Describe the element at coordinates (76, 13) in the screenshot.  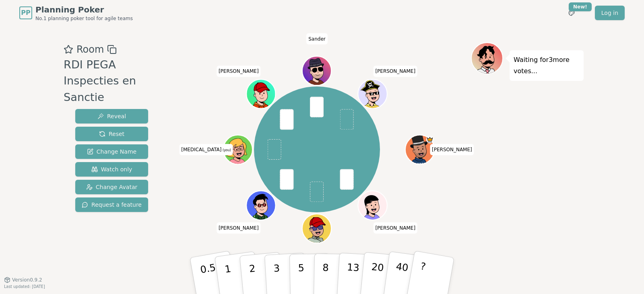
I see `a: PPPlanning PokerNo.1 planning poker tool for agile teams` at that location.